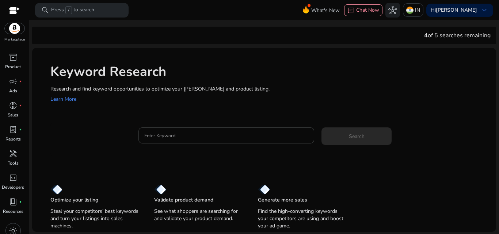 The width and height of the screenshot is (499, 234). Describe the element at coordinates (15, 28) in the screenshot. I see `img: amazon.svg` at that location.